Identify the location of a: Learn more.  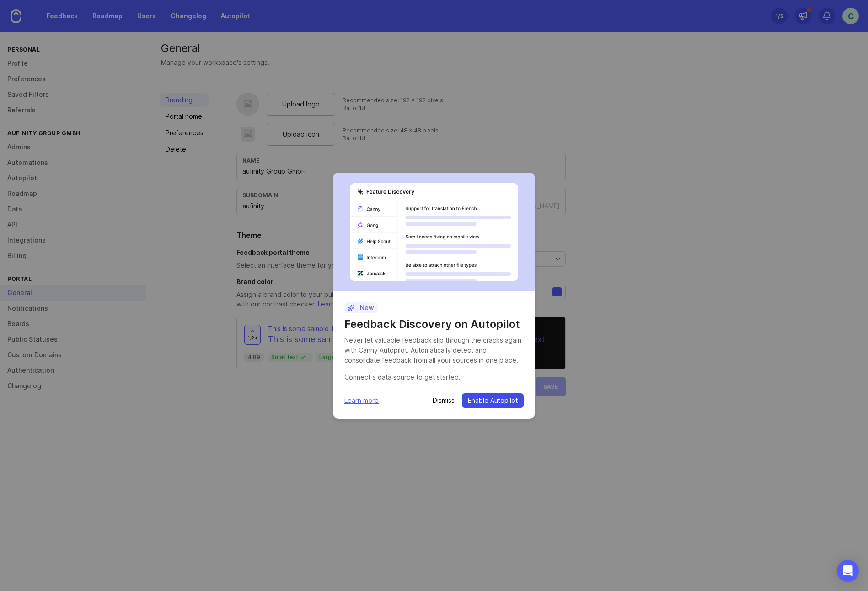
(362, 401).